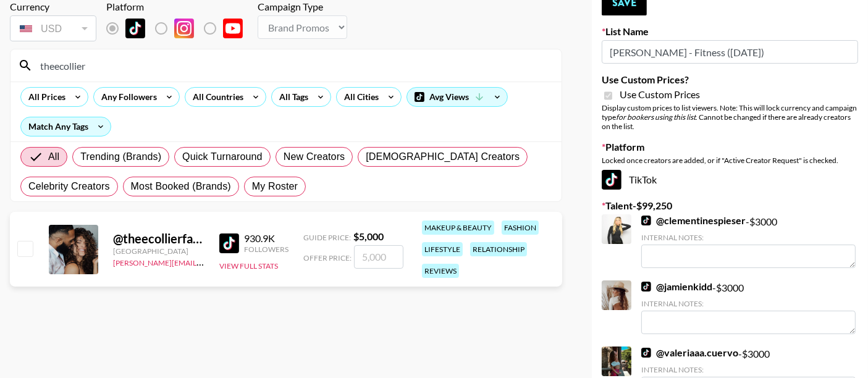 The height and width of the screenshot is (378, 868). I want to click on span: New Creators, so click(315, 157).